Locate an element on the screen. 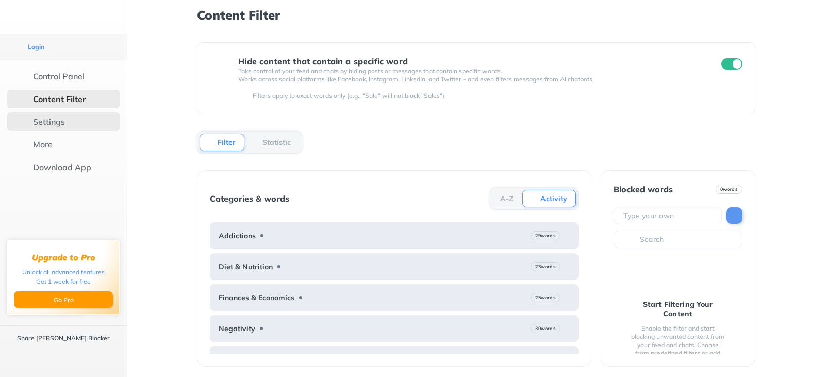 Image resolution: width=825 pixels, height=377 pixels. p: Take control of your feed and chats by hiding posts or messages that contain specific words. is located at coordinates (470, 71).